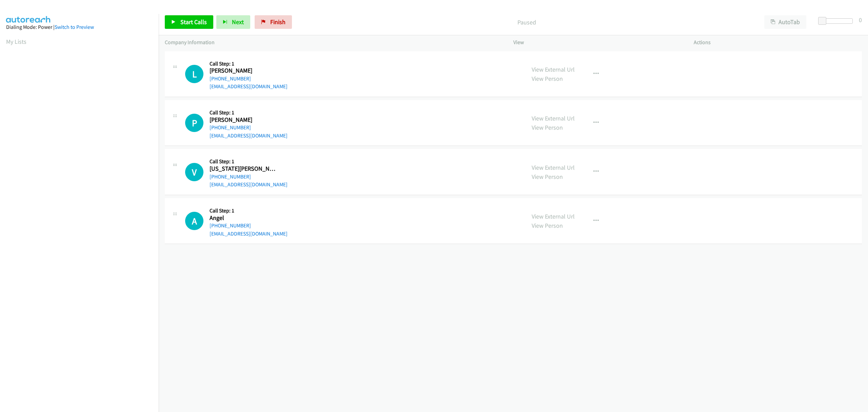 This screenshot has height=412, width=868. What do you see at coordinates (598, 43) in the screenshot?
I see `p: View` at bounding box center [598, 43].